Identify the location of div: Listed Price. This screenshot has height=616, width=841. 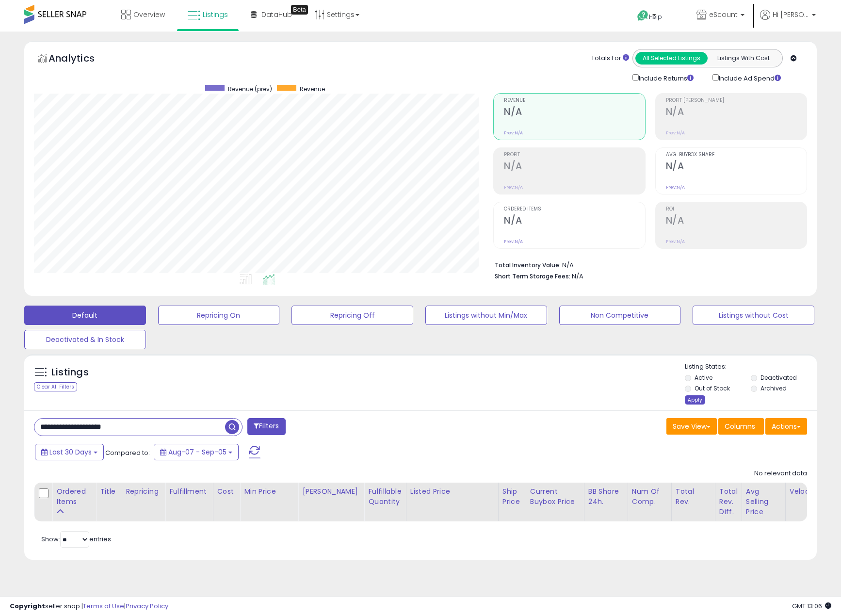
(452, 491).